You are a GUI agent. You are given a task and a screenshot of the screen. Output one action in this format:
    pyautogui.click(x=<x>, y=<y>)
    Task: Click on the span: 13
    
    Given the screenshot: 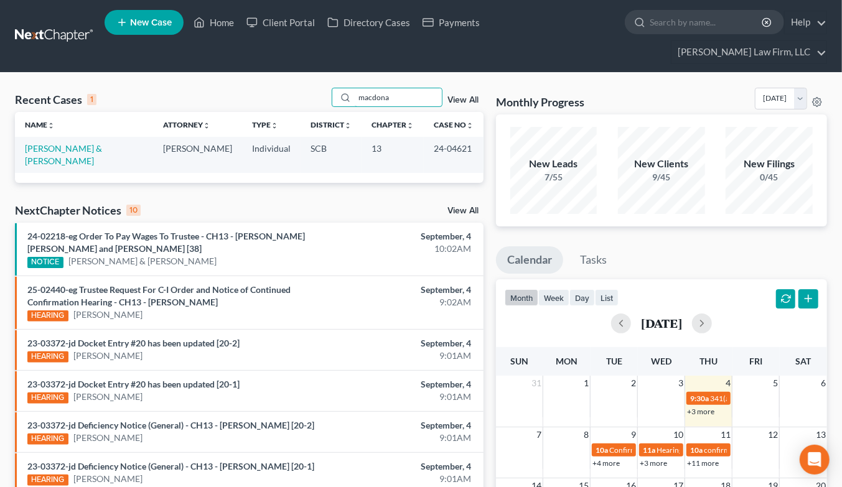 What is the action you would take?
    pyautogui.click(x=821, y=435)
    